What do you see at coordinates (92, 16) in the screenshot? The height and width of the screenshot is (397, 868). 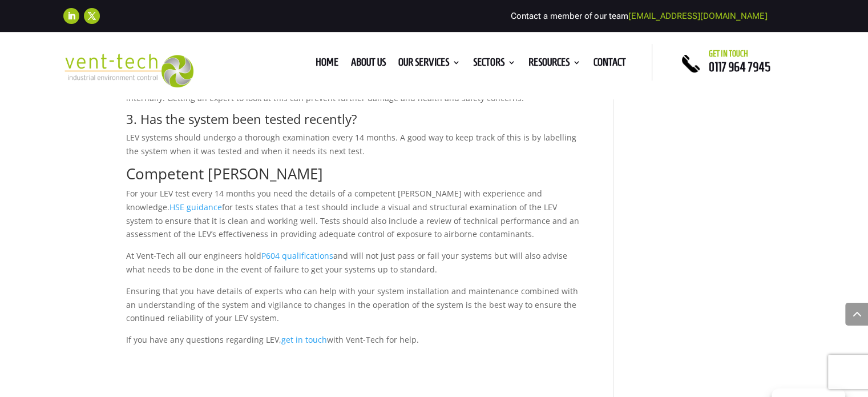 I see `a: Follow on X` at bounding box center [92, 16].